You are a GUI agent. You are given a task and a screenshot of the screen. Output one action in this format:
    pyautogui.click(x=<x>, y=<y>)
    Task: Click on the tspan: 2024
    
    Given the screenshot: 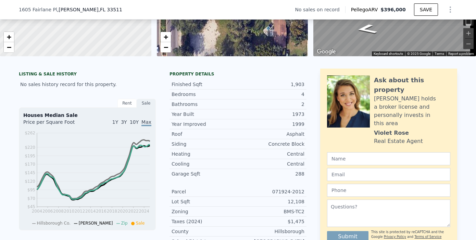 What is the action you would take?
    pyautogui.click(x=144, y=211)
    